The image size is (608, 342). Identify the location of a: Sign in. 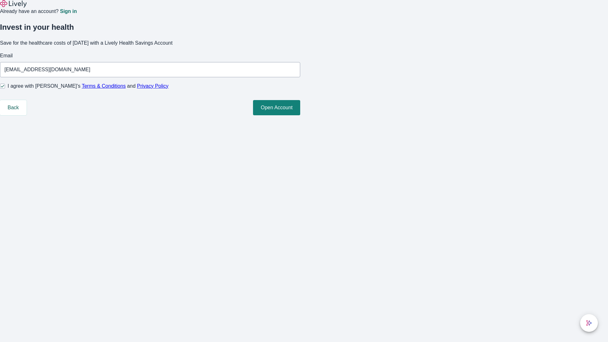
(68, 11).